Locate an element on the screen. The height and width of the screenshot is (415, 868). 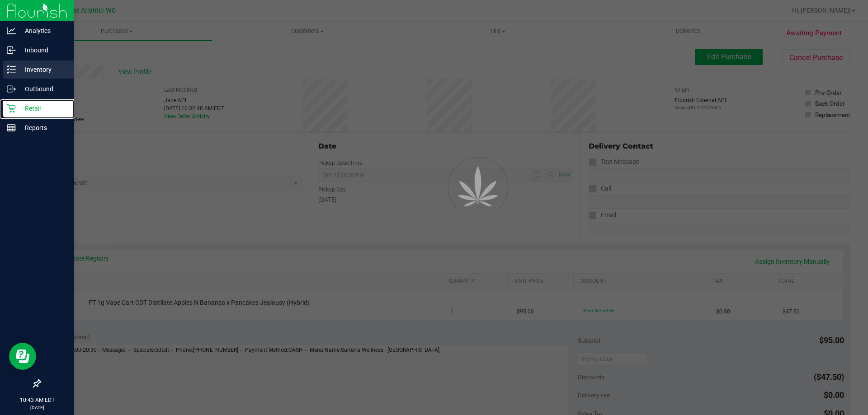
inline-svg: Analytics is located at coordinates (11, 30).